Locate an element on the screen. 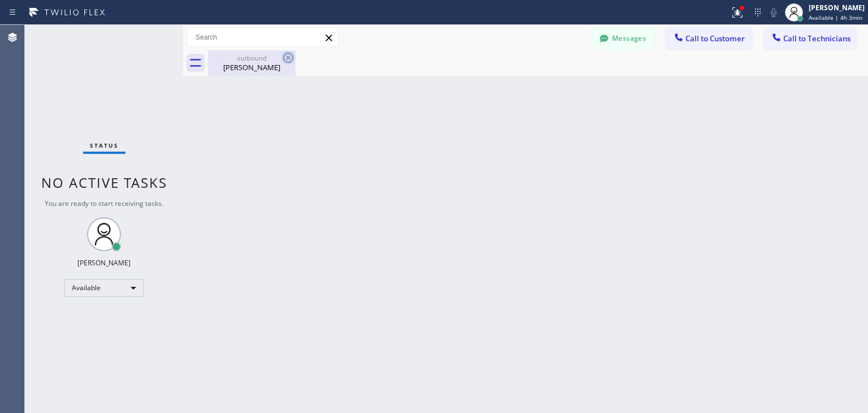 The height and width of the screenshot is (413, 868). span: Available | 4h 3min is located at coordinates (835, 17).